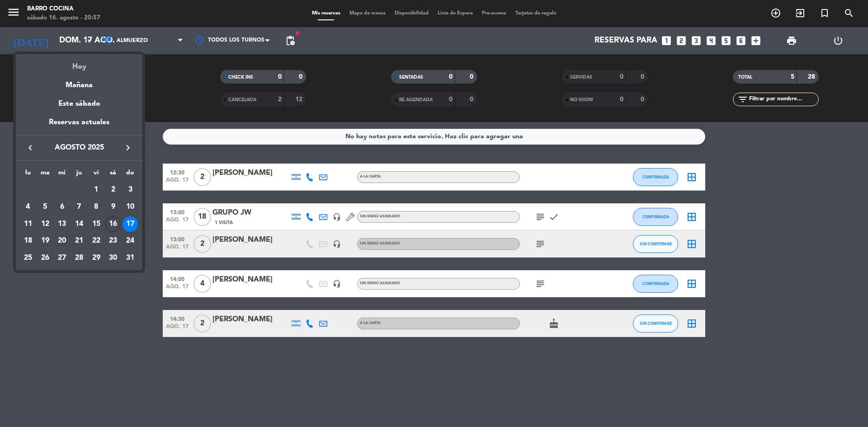 The height and width of the screenshot is (427, 868). Describe the element at coordinates (130, 241) in the screenshot. I see `div: 24` at that location.